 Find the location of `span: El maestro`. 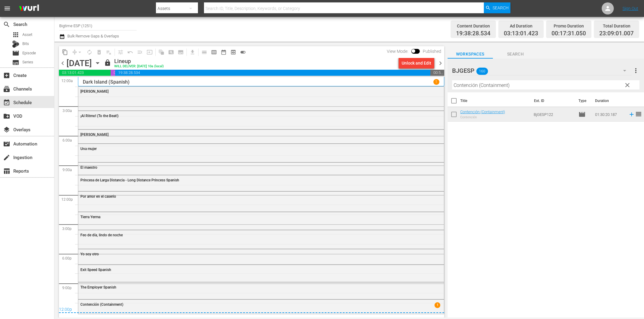

span: El maestro is located at coordinates (89, 168).